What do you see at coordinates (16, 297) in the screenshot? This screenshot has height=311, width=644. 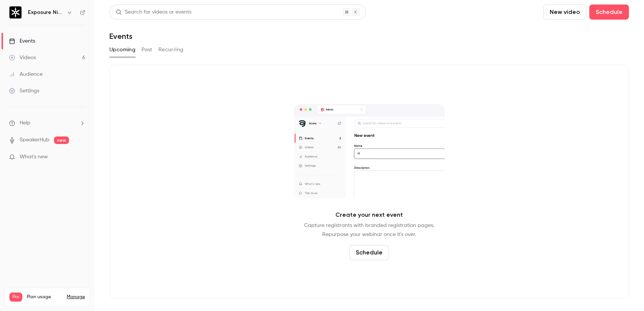 I see `span: Pro` at bounding box center [16, 297].